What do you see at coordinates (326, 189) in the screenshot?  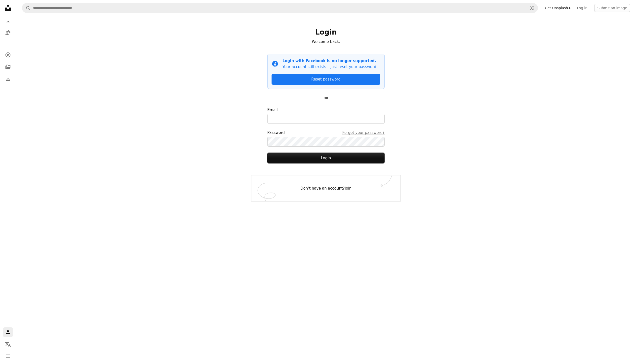 I see `div: Don’t have an account?` at bounding box center [326, 189].